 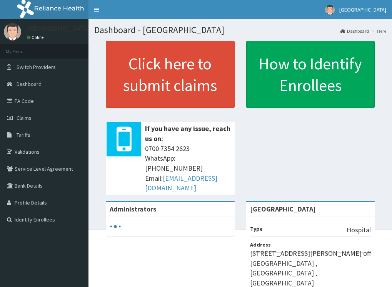 What do you see at coordinates (133, 209) in the screenshot?
I see `b: Administrators` at bounding box center [133, 209].